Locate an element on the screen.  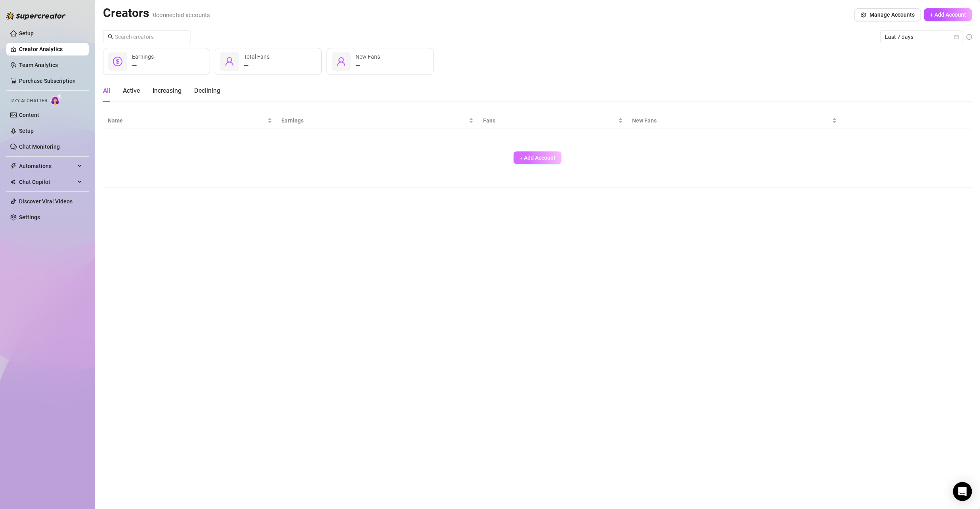
span: Name is located at coordinates (186, 121).